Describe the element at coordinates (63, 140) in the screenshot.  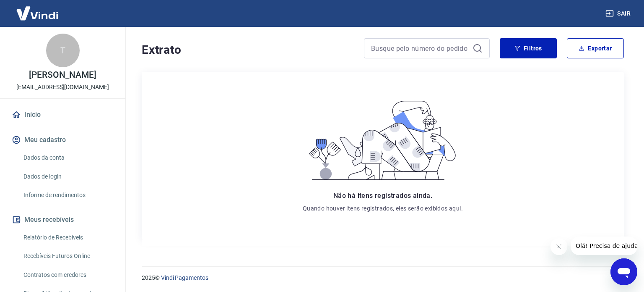
I see `button: Meu cadastro` at that location.